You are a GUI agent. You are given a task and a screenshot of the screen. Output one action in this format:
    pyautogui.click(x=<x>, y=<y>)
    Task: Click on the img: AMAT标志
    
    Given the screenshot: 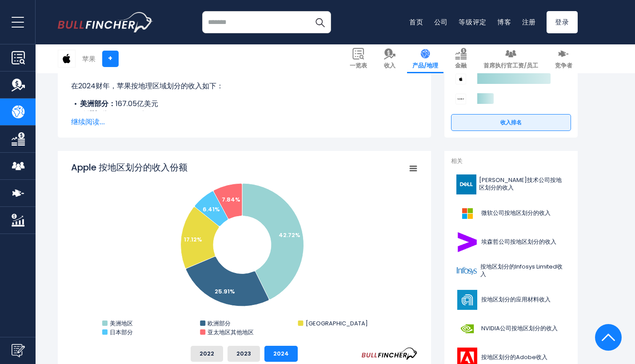 What is the action you would take?
    pyautogui.click(x=468, y=300)
    